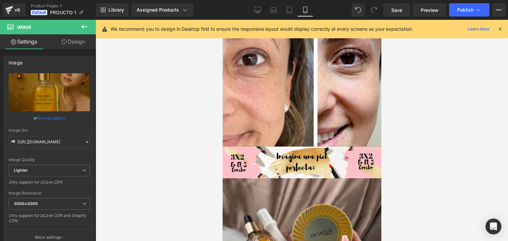  Describe the element at coordinates (51, 118) in the screenshot. I see `a: Browse gallery` at that location.